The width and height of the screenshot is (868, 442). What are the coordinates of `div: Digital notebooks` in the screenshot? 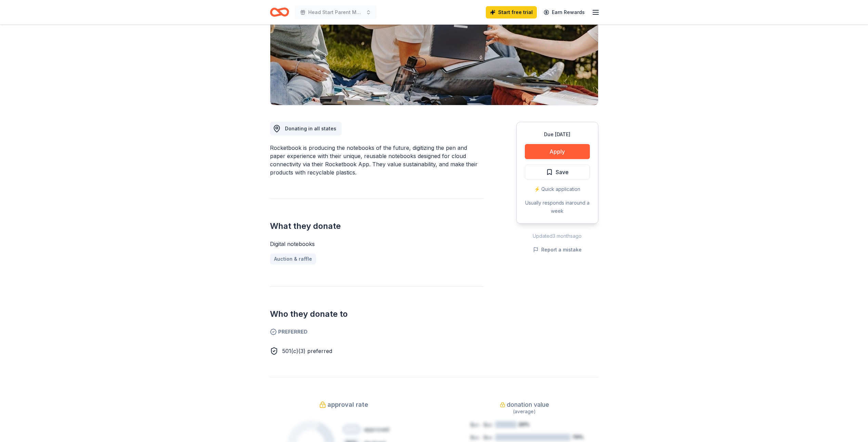 It's located at (377, 244).